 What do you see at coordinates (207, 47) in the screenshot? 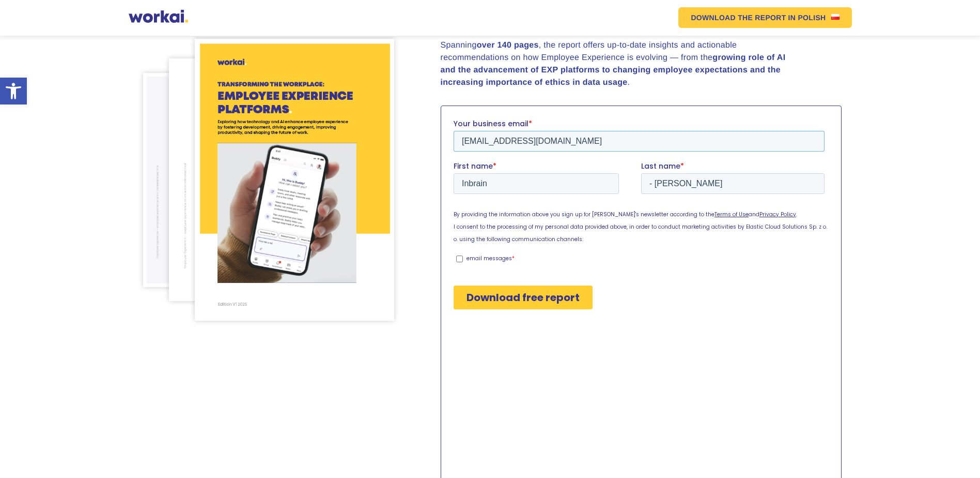
I see `span: Last name` at bounding box center [207, 47].